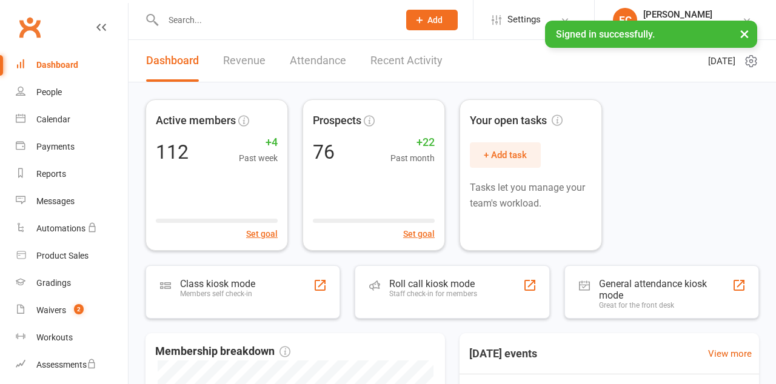 The image size is (776, 384). What do you see at coordinates (258, 142) in the screenshot?
I see `span: +4` at bounding box center [258, 142].